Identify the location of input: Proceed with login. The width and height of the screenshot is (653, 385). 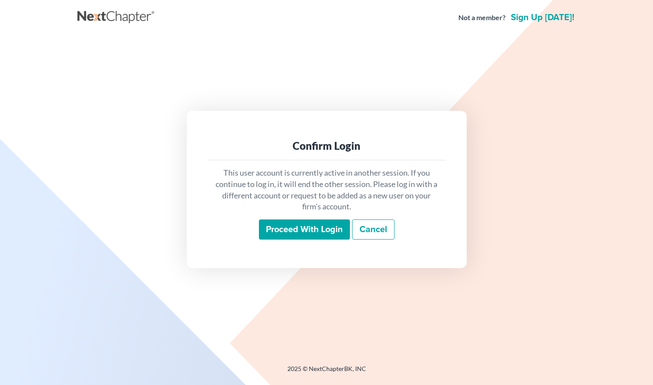
(304, 229).